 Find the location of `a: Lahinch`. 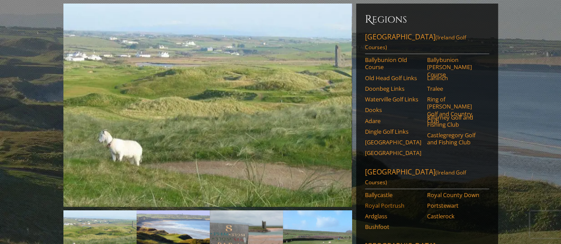

a: Lahinch is located at coordinates (455, 78).